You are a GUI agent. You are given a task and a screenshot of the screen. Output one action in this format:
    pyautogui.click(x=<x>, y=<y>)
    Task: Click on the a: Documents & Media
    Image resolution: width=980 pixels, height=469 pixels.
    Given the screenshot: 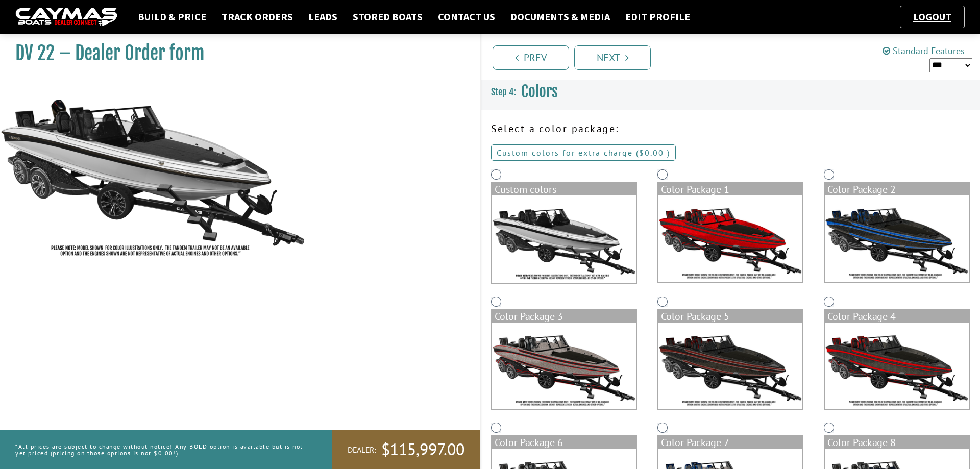 What is the action you would take?
    pyautogui.click(x=560, y=17)
    